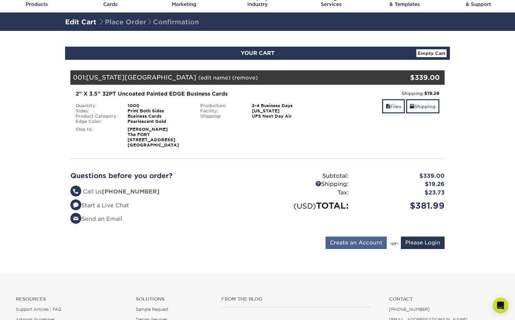 The height and width of the screenshot is (320, 515). I want to click on li: Call us, so click(162, 192).